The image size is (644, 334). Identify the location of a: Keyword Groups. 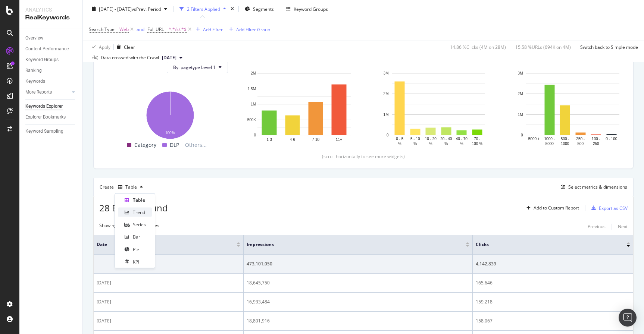
(51, 60).